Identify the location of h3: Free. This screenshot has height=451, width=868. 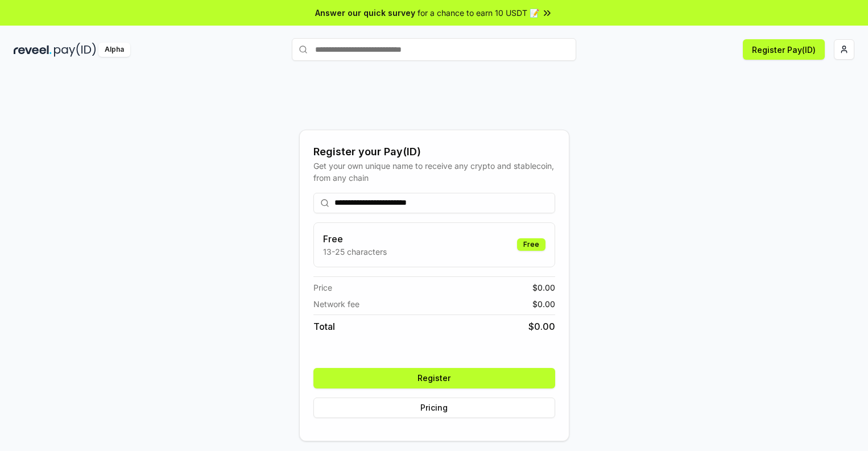
(355, 239).